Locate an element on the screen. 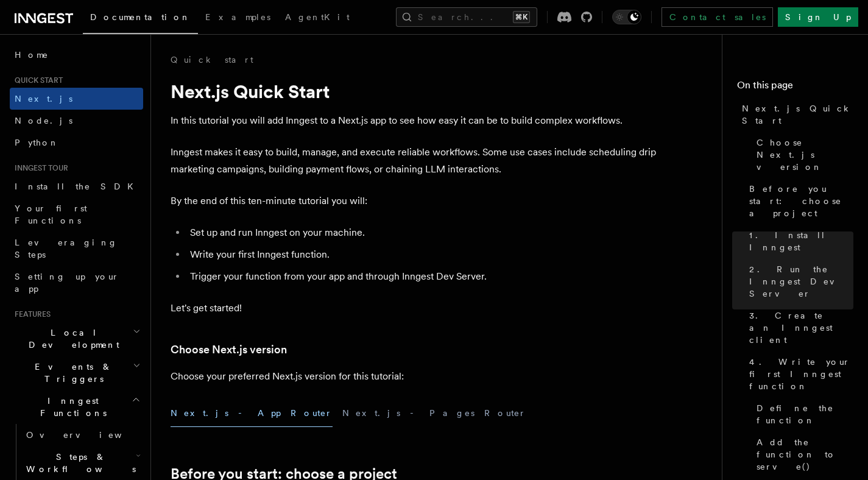  span: Leveraging Steps is located at coordinates (65, 249).